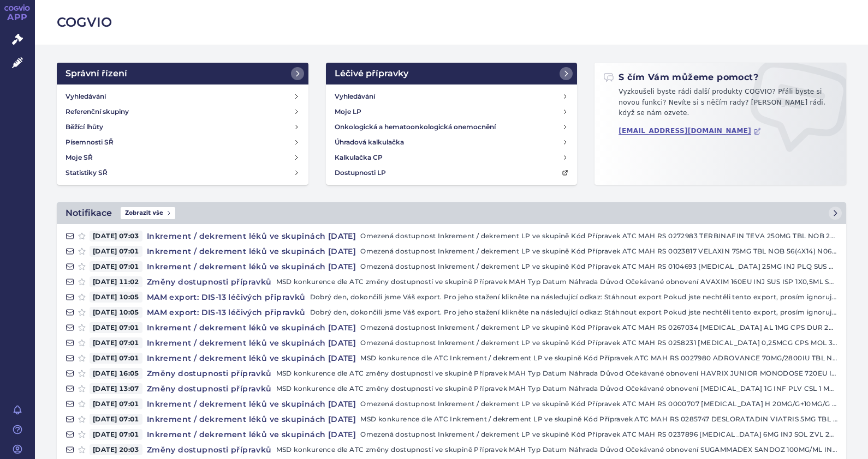 This screenshot has width=868, height=459. I want to click on h4: Moje LP, so click(348, 112).